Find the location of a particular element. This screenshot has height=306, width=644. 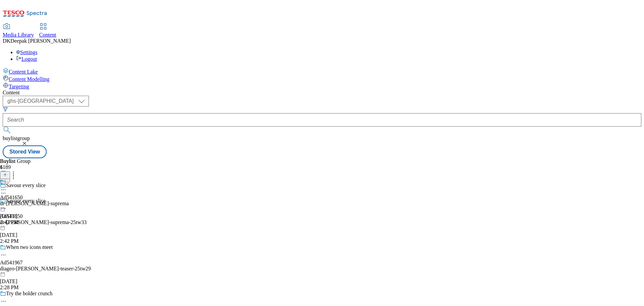

a: Content is located at coordinates (48, 31).